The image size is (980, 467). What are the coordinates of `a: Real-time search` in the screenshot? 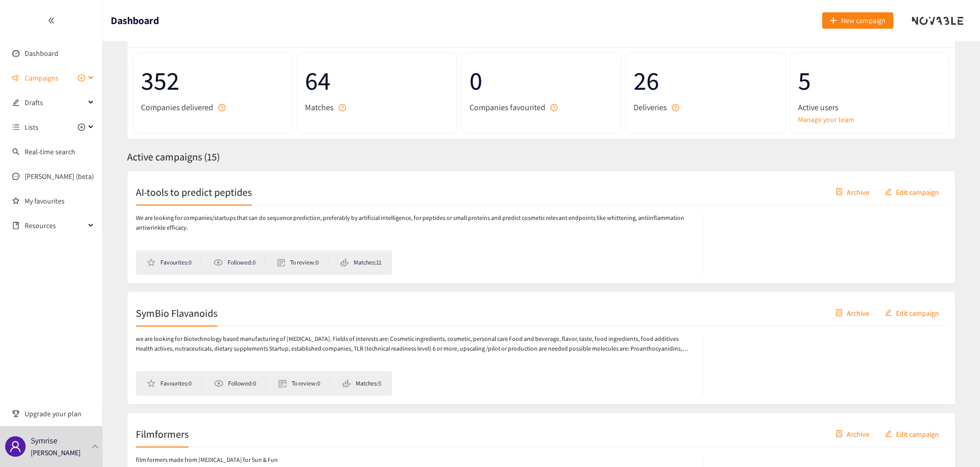 It's located at (50, 152).